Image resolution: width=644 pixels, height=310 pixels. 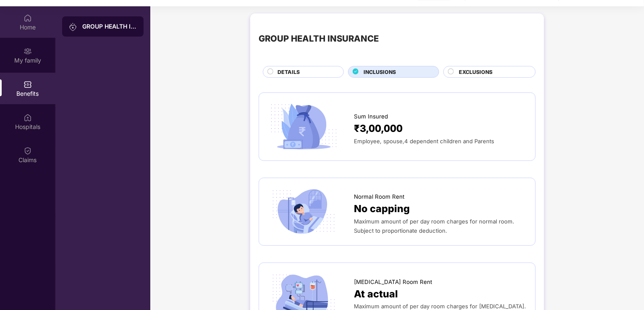 What do you see at coordinates (371, 116) in the screenshot?
I see `span: Sum Insured` at bounding box center [371, 116].